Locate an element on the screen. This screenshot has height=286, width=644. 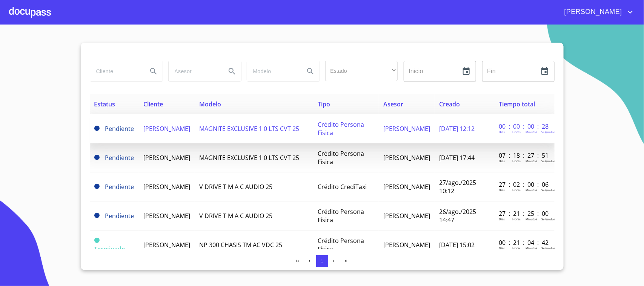
p: 27 : 21 : 25 : 00 is located at coordinates (524, 214).